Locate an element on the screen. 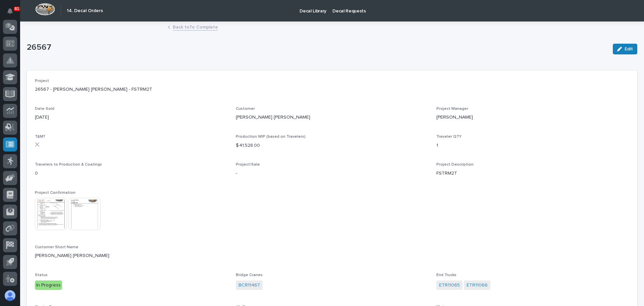 The width and height of the screenshot is (644, 306). p: 26567 is located at coordinates (317, 48).